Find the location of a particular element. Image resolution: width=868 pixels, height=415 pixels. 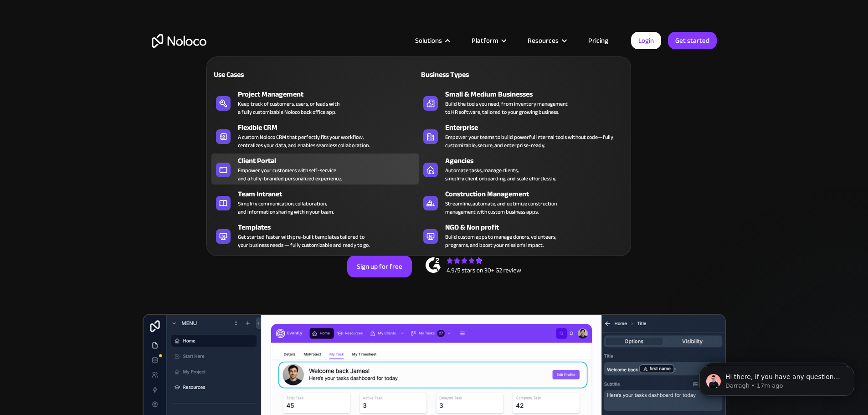

a: Login is located at coordinates (646, 41).